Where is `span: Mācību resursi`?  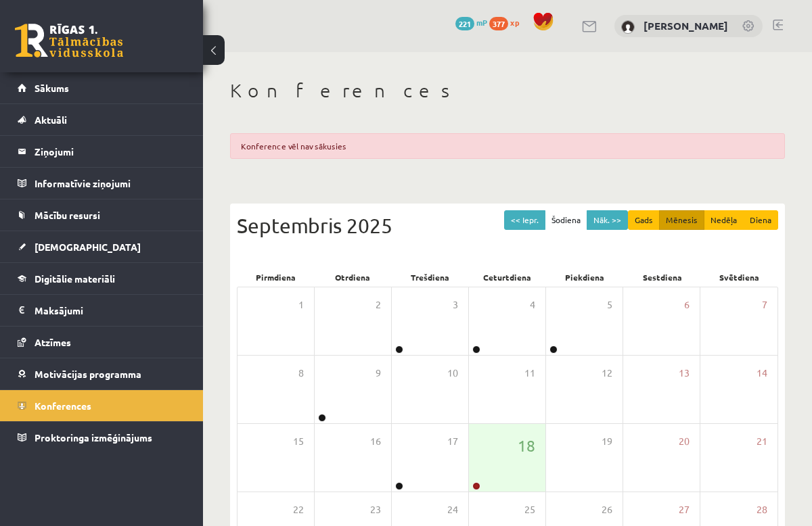
span: Mācību resursi is located at coordinates (67, 215).